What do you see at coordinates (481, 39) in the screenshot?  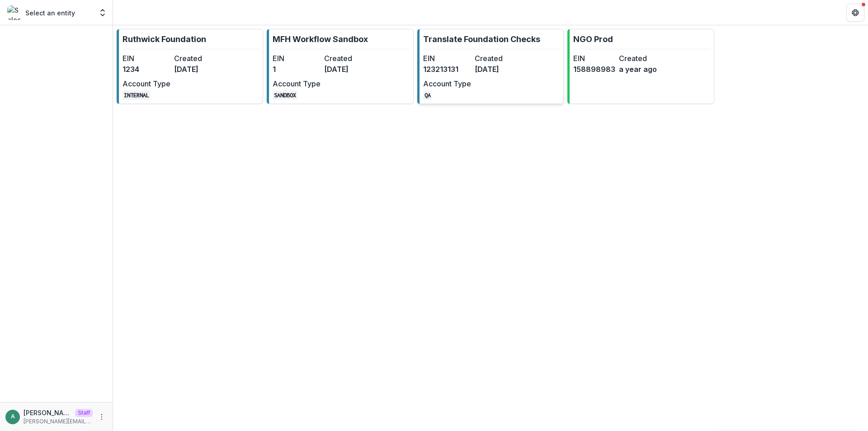 I see `p: Translate Foundation Checks` at bounding box center [481, 39].